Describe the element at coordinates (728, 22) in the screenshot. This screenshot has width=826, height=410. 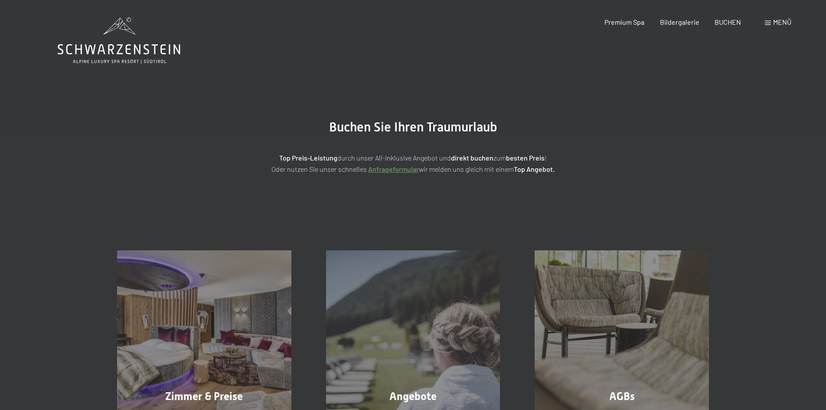
I see `span: BUCHEN` at that location.